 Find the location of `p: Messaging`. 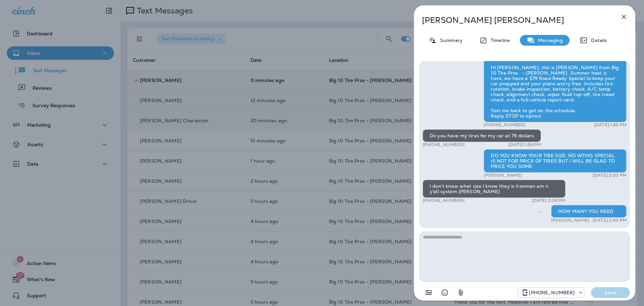

p: Messaging is located at coordinates (549, 40).